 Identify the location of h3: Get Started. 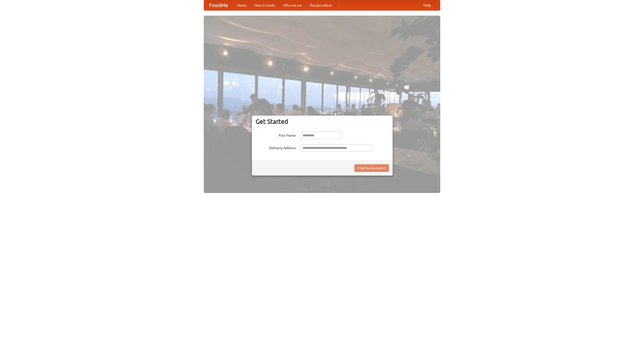
(322, 121).